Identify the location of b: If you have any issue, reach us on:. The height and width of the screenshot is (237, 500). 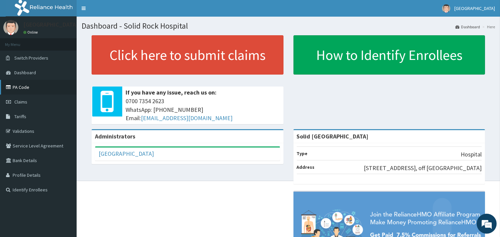
(171, 92).